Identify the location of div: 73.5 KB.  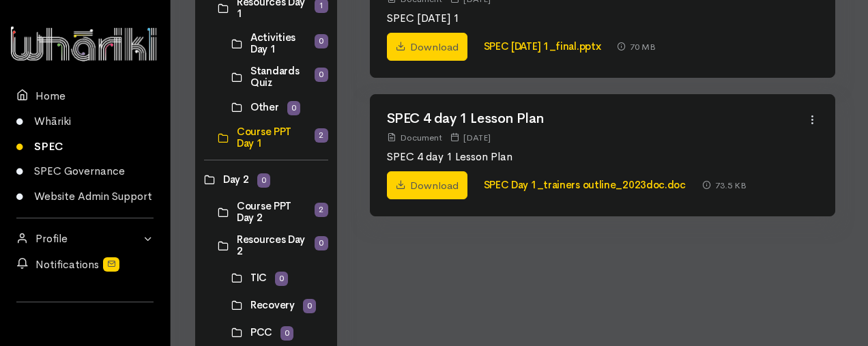
(724, 184).